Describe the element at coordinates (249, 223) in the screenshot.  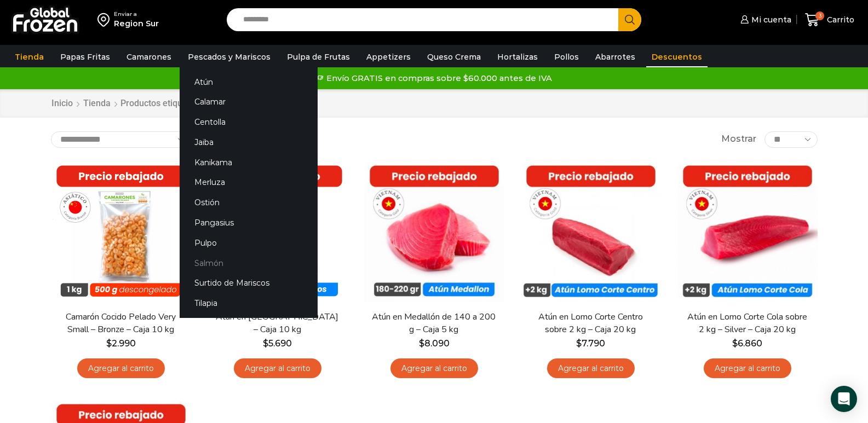
I see `a: Pangasius` at that location.